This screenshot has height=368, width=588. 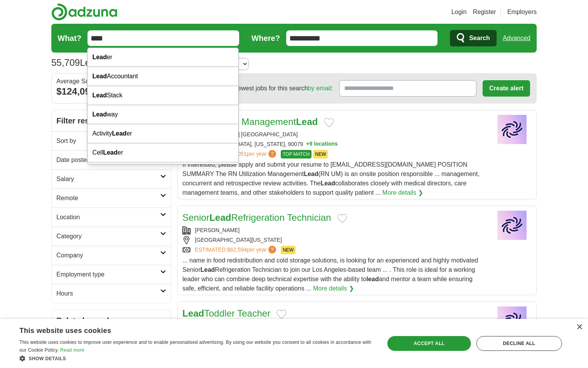 I want to click on a: Employment type, so click(x=111, y=274).